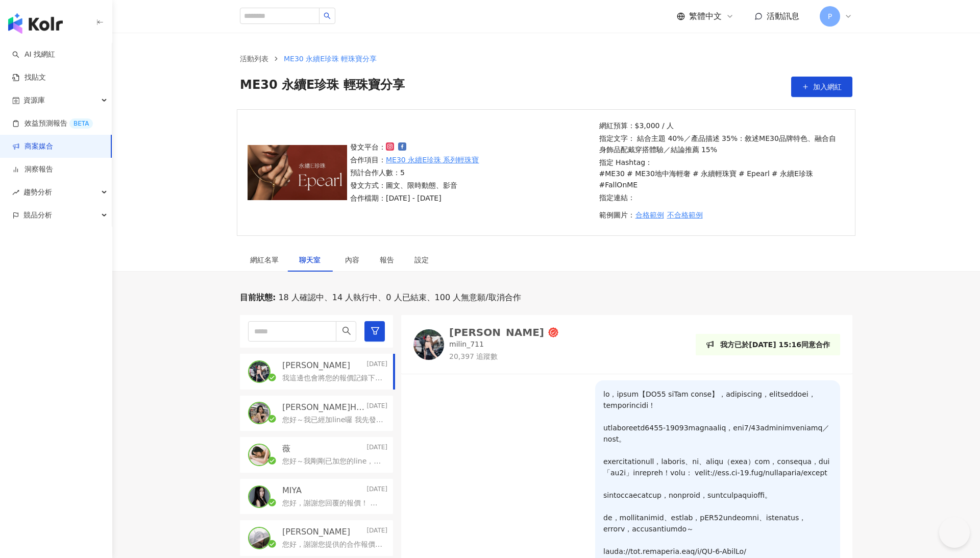 This screenshot has width=980, height=558. Describe the element at coordinates (503, 357) in the screenshot. I see `p: 20,397 追蹤數` at that location.